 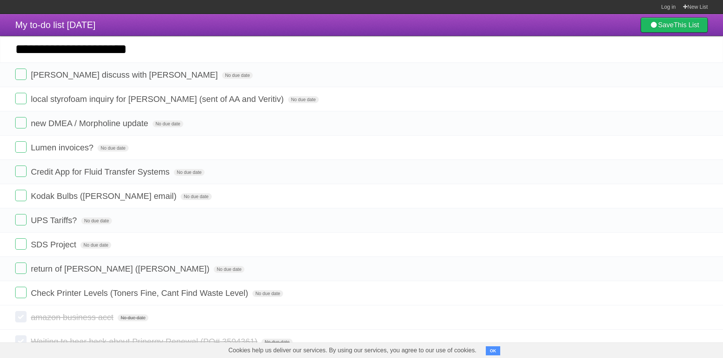 What do you see at coordinates (54, 245) in the screenshot?
I see `span: SDS Project` at bounding box center [54, 245].